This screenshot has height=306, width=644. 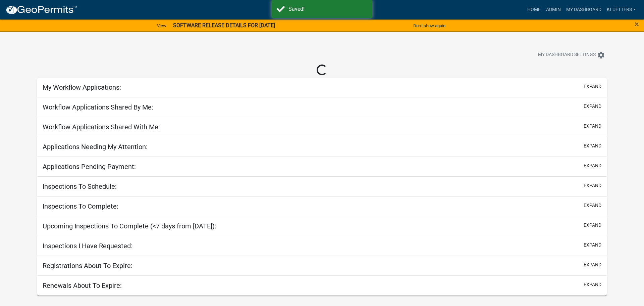 What do you see at coordinates (98, 107) in the screenshot?
I see `h5: Workflow Applications Shared By Me:` at bounding box center [98, 107].